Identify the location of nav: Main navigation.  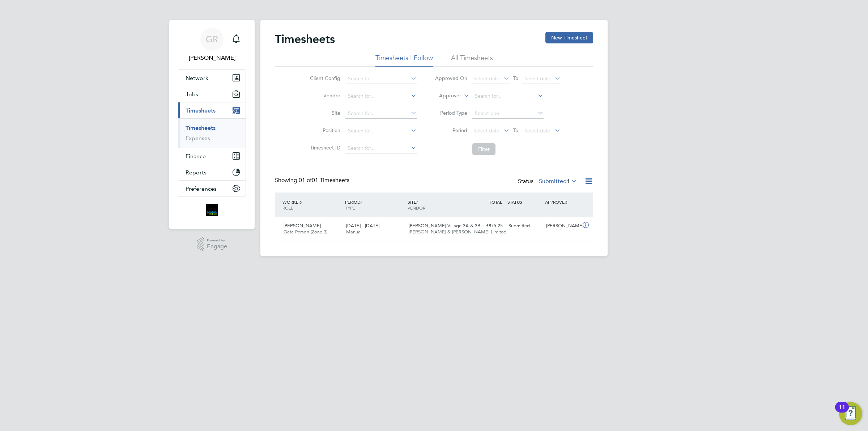
(212, 125).